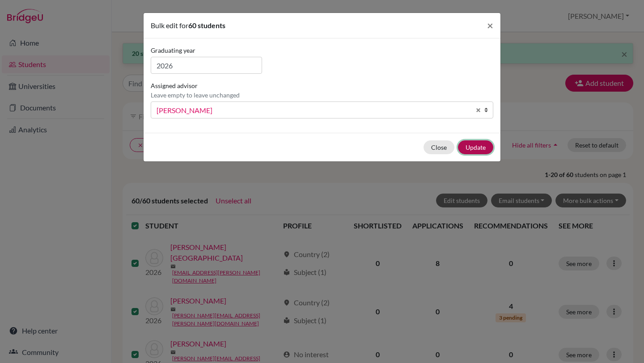 Image resolution: width=644 pixels, height=363 pixels. Describe the element at coordinates (475, 147) in the screenshot. I see `button: Update` at that location.